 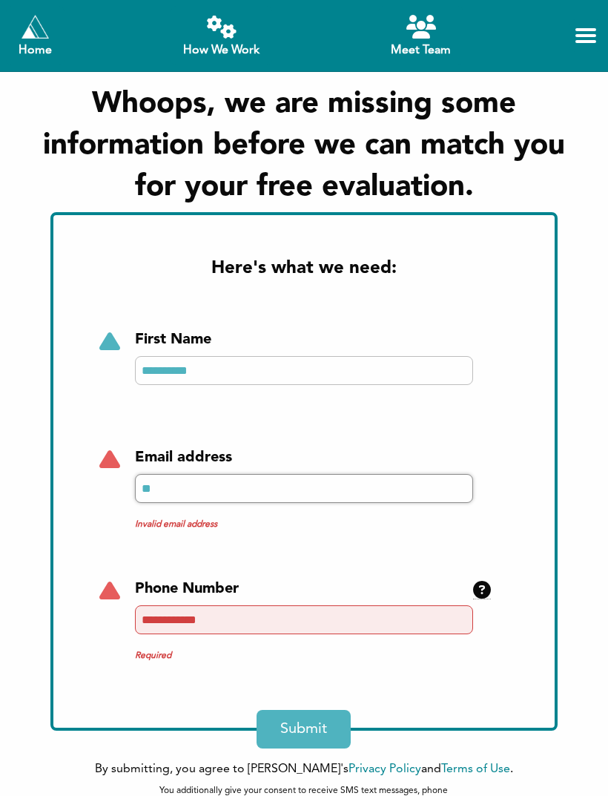 What do you see at coordinates (221, 36) in the screenshot?
I see `a: How We Work` at bounding box center [221, 36].